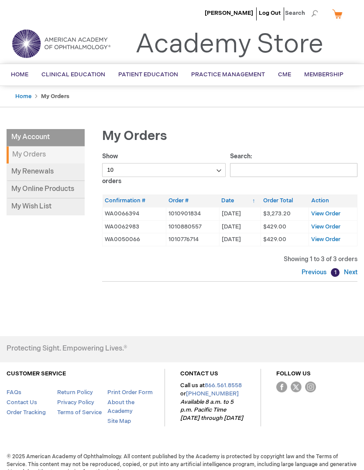 Image resolution: width=364 pixels, height=470 pixels. Describe the element at coordinates (130, 392) in the screenshot. I see `a: Print Order Form` at that location.